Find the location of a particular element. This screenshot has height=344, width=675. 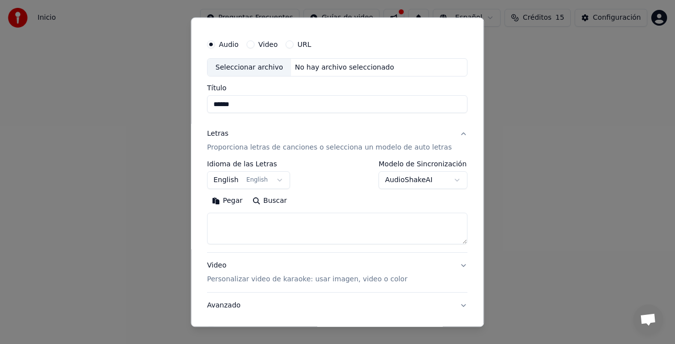

div: Letras is located at coordinates (217, 134).